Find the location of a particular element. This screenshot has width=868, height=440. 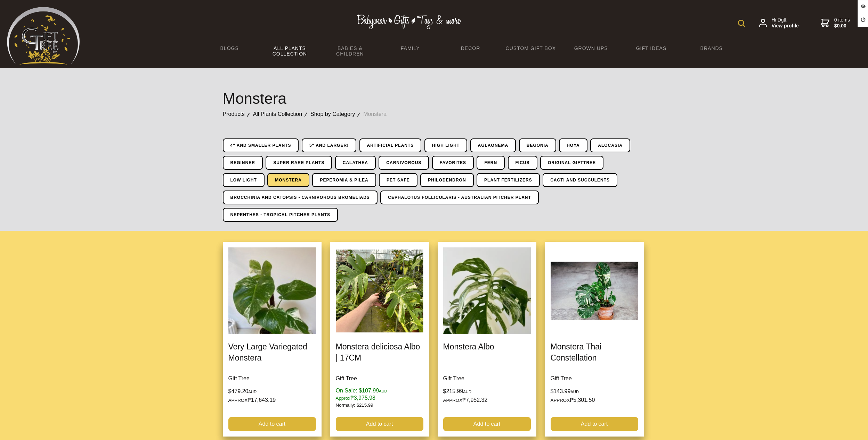

a: Favorites is located at coordinates (453, 163).